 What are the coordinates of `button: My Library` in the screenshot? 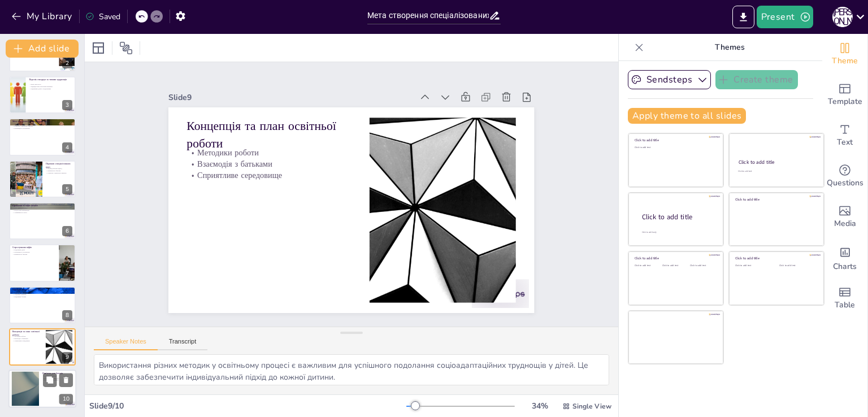 It's located at (42, 17).